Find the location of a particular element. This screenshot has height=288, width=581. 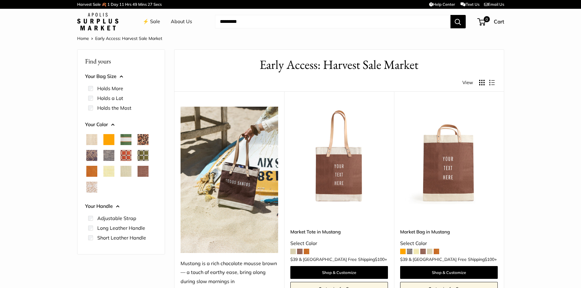

button: Chenille Window Sage is located at coordinates (143, 156).